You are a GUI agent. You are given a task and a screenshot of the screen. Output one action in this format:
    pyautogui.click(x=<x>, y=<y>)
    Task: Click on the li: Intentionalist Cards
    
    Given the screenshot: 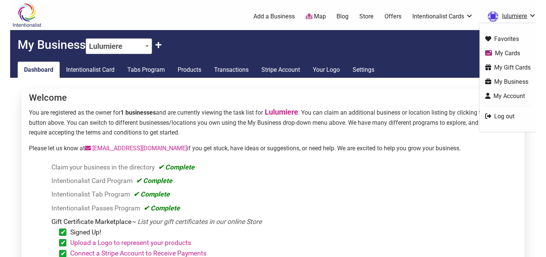 What is the action you would take?
    pyautogui.click(x=443, y=17)
    